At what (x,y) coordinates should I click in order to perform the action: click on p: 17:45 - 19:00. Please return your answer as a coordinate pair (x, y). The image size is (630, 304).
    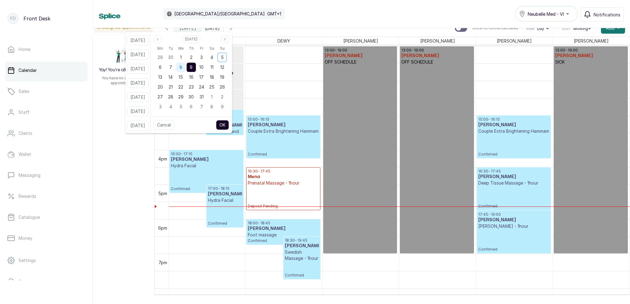
    Looking at the image, I should click on (514, 215).